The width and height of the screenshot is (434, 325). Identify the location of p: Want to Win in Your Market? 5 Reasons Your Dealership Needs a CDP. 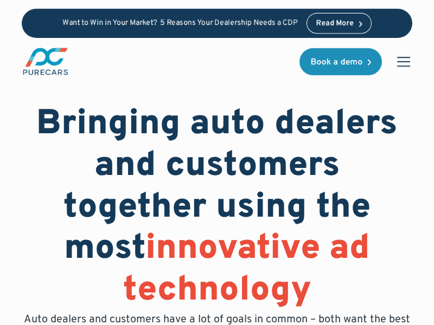
(180, 23).